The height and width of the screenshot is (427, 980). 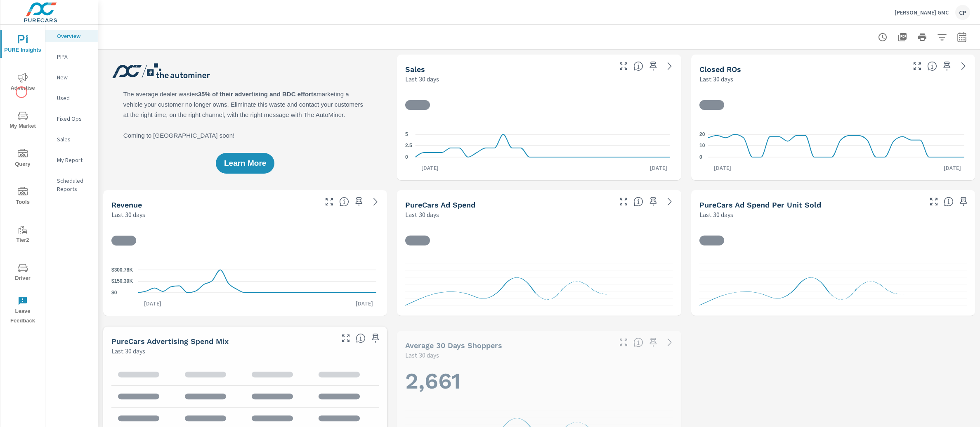 I want to click on div: New, so click(x=71, y=77).